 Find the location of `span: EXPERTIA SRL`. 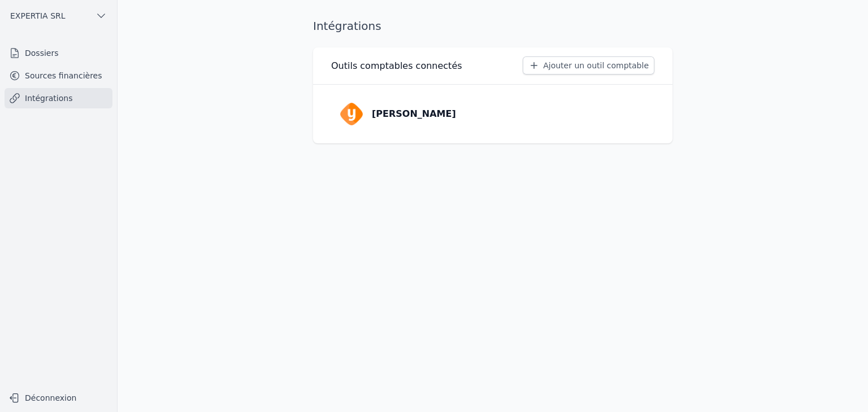

span: EXPERTIA SRL is located at coordinates (38, 16).